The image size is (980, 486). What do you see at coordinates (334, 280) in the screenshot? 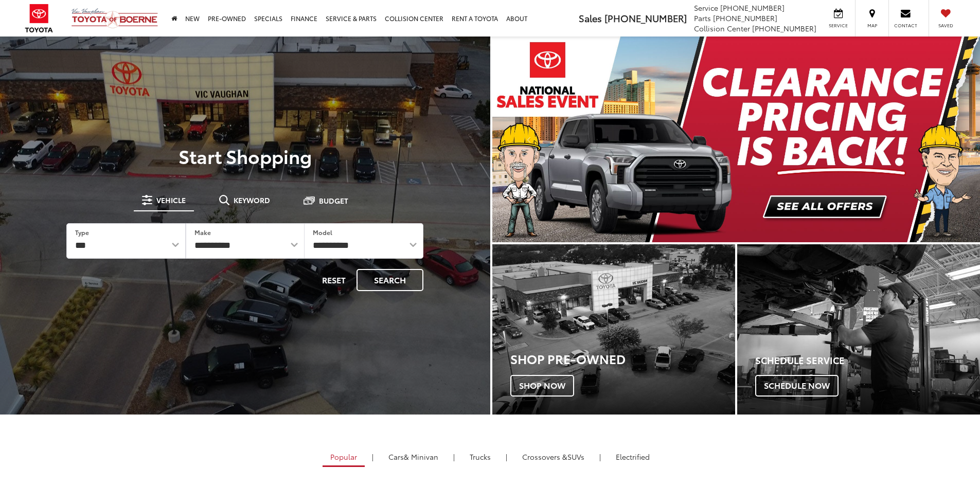
I see `button: Reset` at bounding box center [334, 280].